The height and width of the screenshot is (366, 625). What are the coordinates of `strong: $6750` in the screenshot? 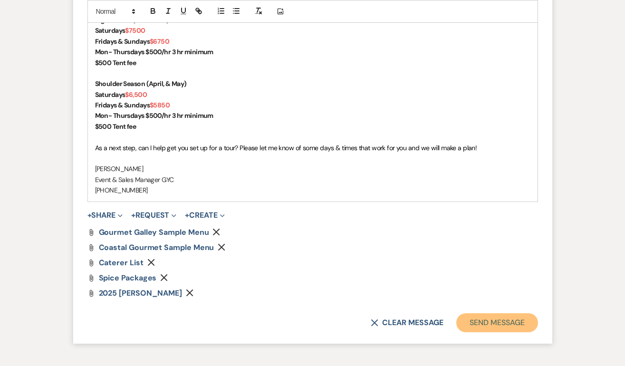 It's located at (159, 41).